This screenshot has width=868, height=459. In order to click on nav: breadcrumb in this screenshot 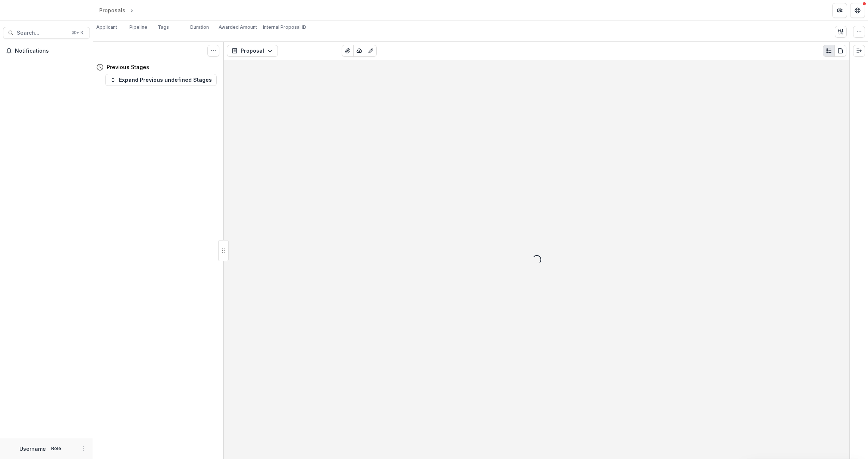, I will do `click(132, 10)`.